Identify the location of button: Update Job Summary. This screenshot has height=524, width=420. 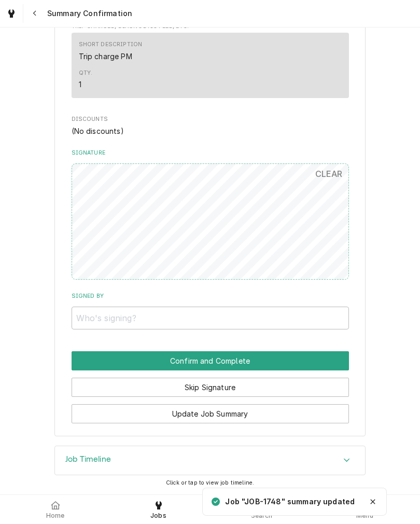
(210, 413).